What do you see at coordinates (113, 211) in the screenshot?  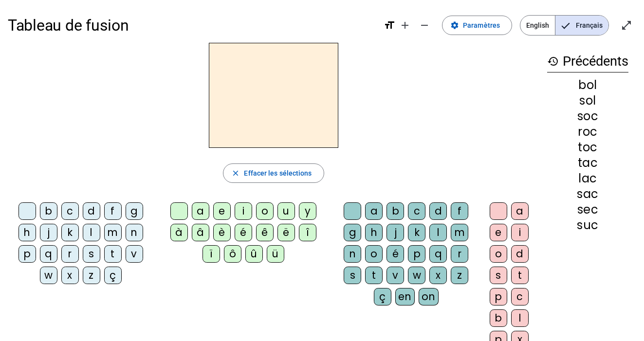 I see `div: f` at bounding box center [113, 211].